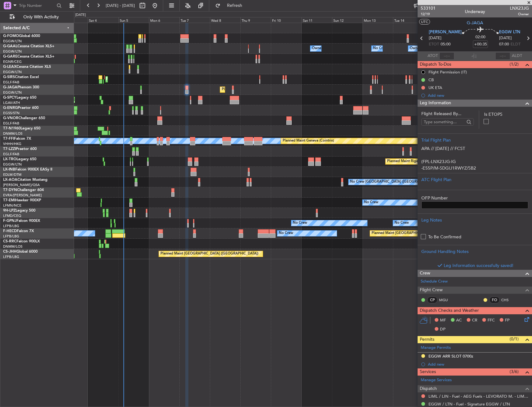  Describe the element at coordinates (11, 36) in the screenshot. I see `span: G-FOMO` at that location.